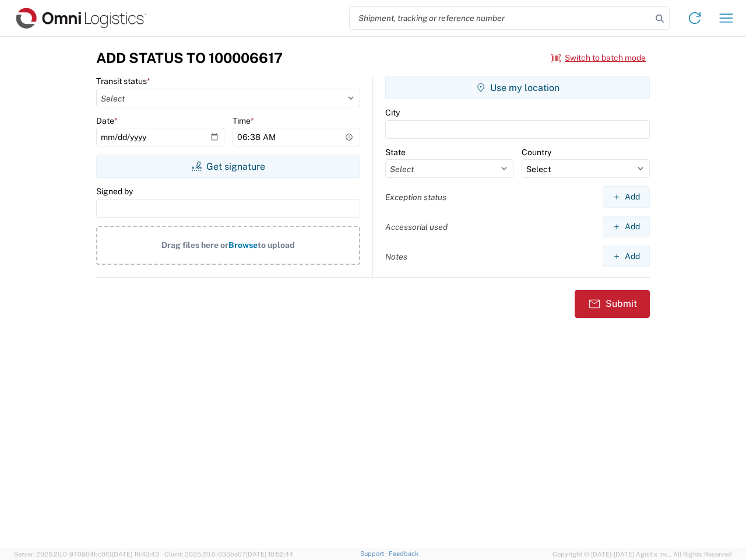 This screenshot has width=746, height=560. I want to click on button: Use my location, so click(518, 87).